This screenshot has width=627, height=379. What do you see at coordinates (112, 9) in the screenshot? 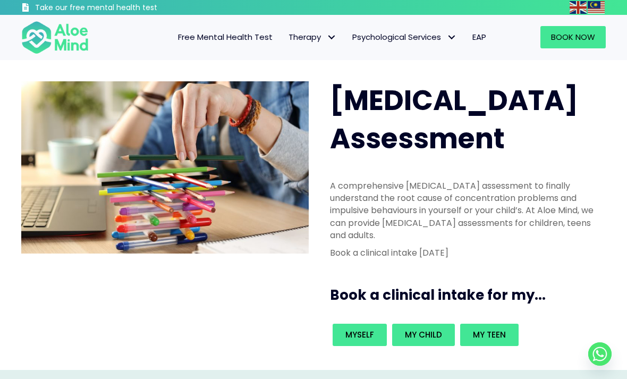
I see `a: Take our free mental health test` at bounding box center [112, 9].